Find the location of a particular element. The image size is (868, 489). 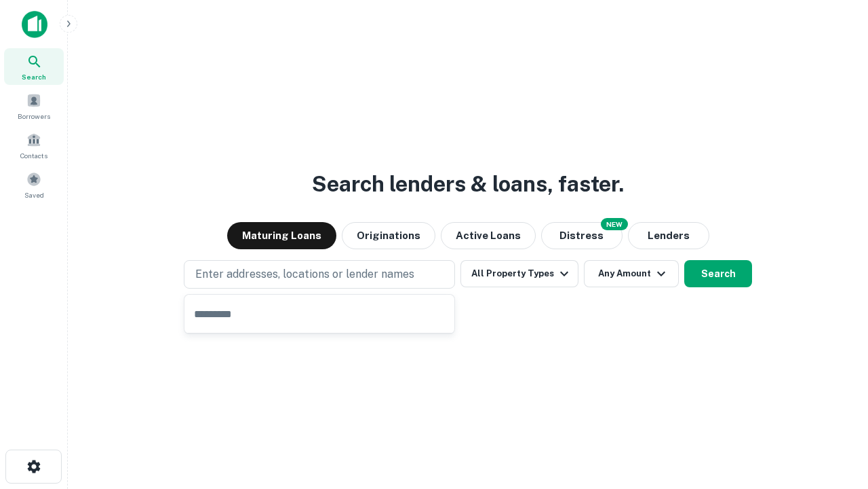

a: Saved is located at coordinates (34, 185).